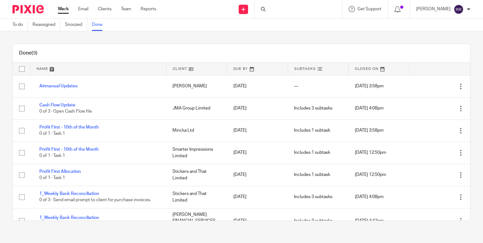 The image size is (483, 243). What do you see at coordinates (58, 86) in the screenshot?
I see `a: Airmanual Updates` at bounding box center [58, 86].